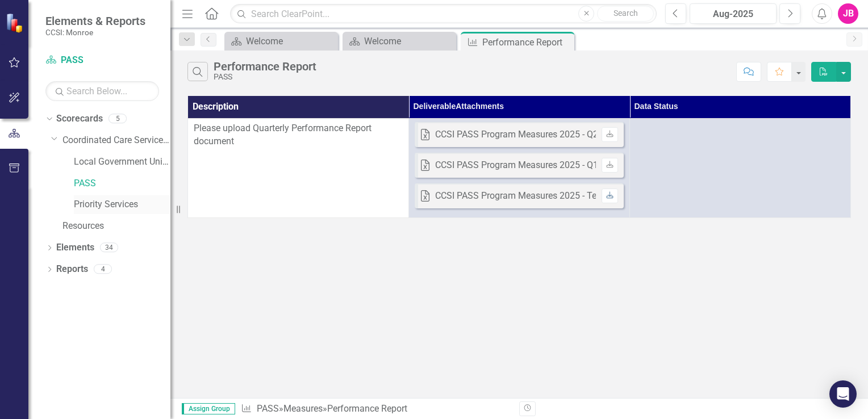 This screenshot has height=419, width=868. What do you see at coordinates (95, 21) in the screenshot?
I see `span: Elements & Reports` at bounding box center [95, 21].